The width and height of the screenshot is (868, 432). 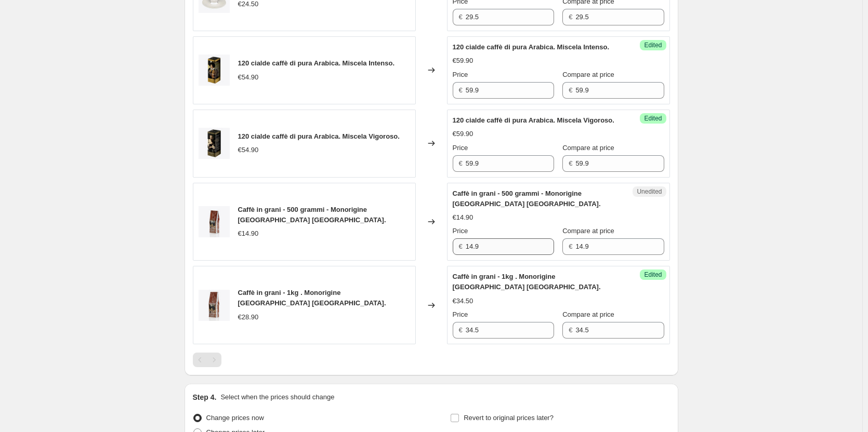 I want to click on img: 10008B-ga_01-caffe-del-caravaggio-120--cialde-caffe-di-pura-arabica--miscela-intenso_80x.jpg, so click(x=214, y=70).